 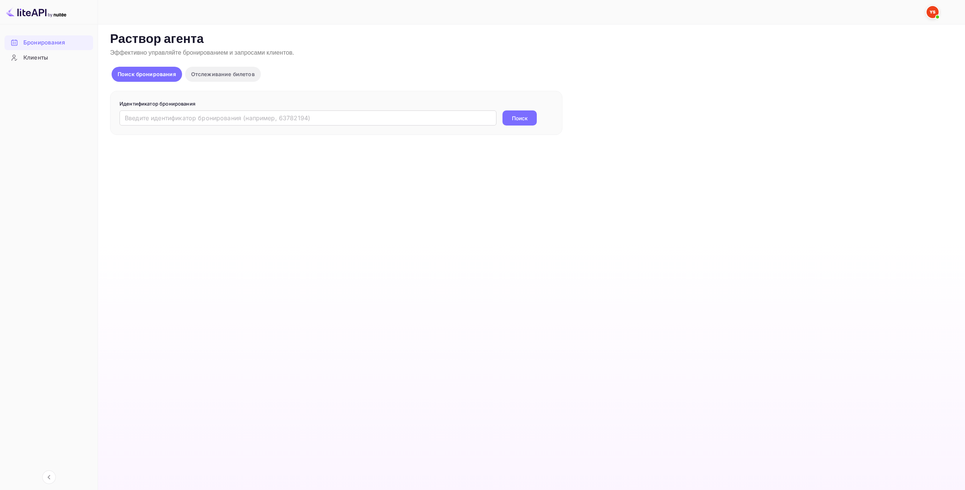 What do you see at coordinates (36, 12) in the screenshot?
I see `img: Логотип LiteAPI` at bounding box center [36, 12].